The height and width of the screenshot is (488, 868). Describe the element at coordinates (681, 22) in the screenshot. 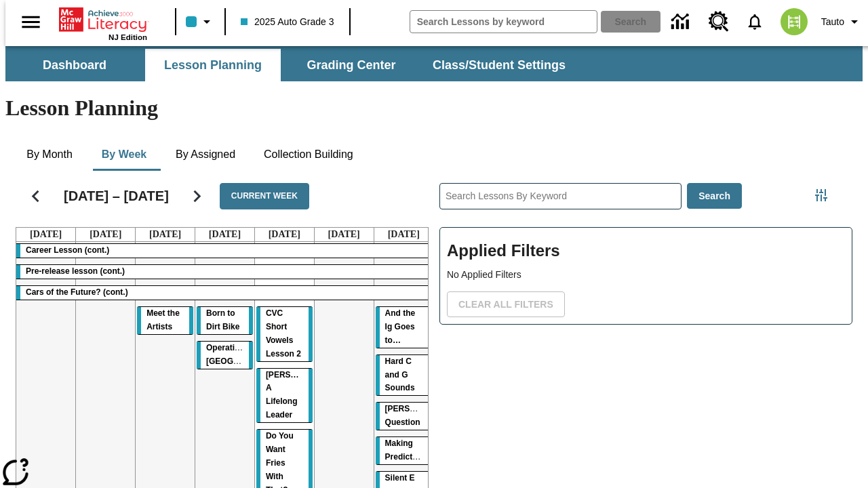

I see `a: Data Center` at that location.